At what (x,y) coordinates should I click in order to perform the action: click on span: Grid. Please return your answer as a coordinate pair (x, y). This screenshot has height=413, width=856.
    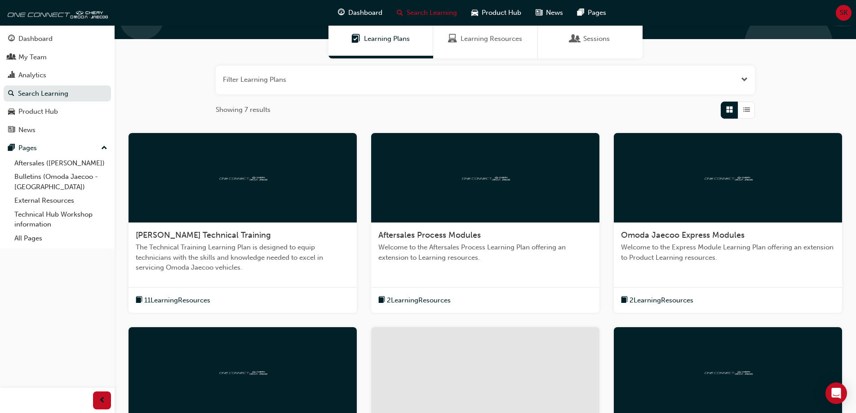
    Looking at the image, I should click on (730, 110).